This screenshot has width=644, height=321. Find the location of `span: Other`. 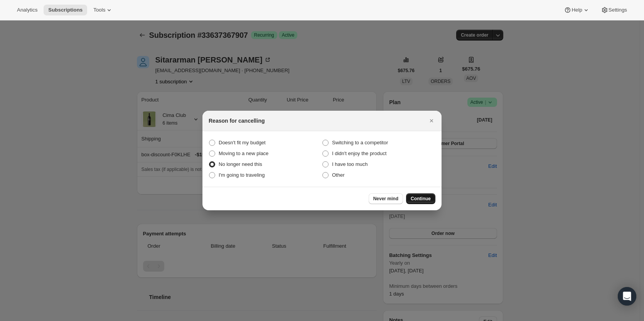

span: Other is located at coordinates (338, 175).